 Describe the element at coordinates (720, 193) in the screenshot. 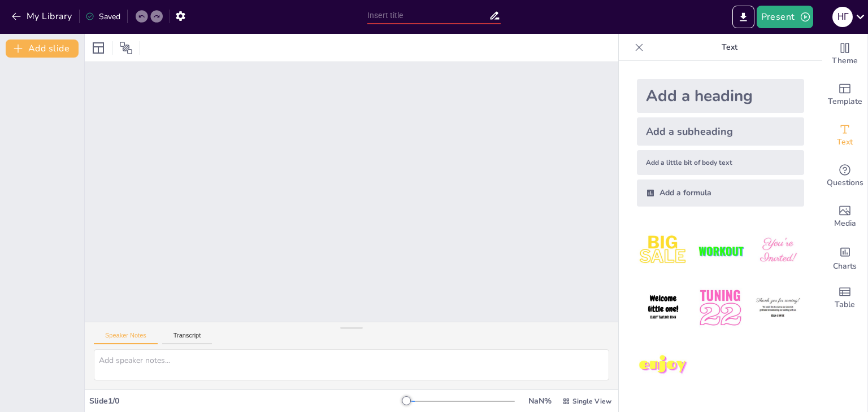

I see `div: Add a formula` at that location.